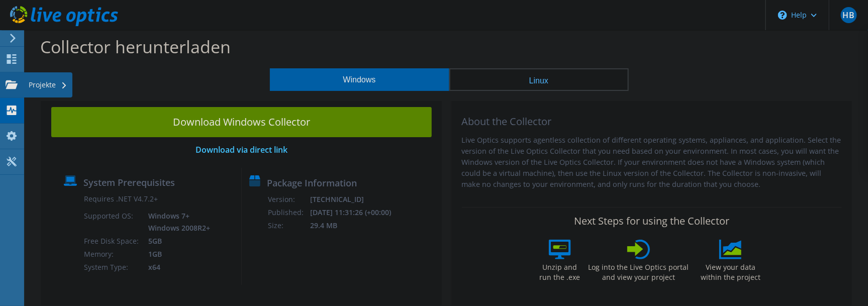 The width and height of the screenshot is (868, 306). Describe the element at coordinates (359, 79) in the screenshot. I see `button: Windows` at that location.